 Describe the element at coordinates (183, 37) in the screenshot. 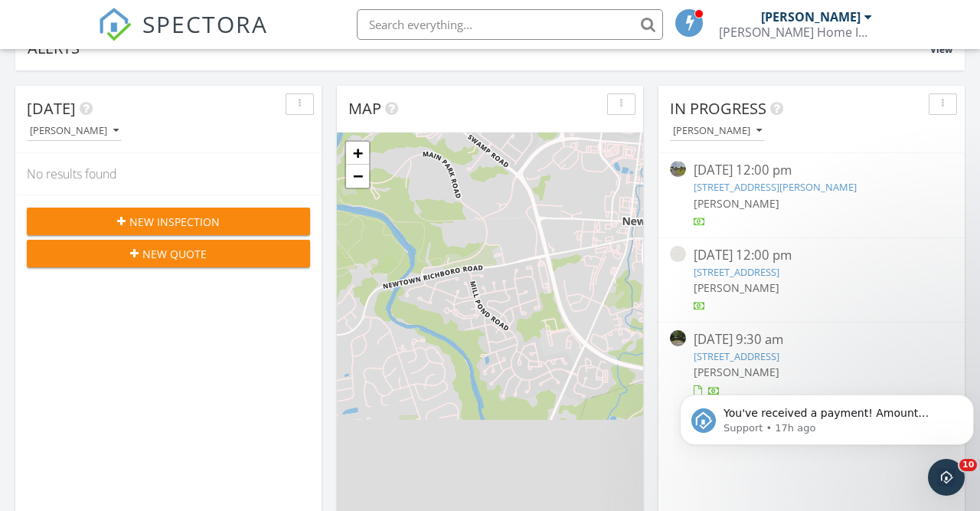

I see `a: SPECTORA` at that location.